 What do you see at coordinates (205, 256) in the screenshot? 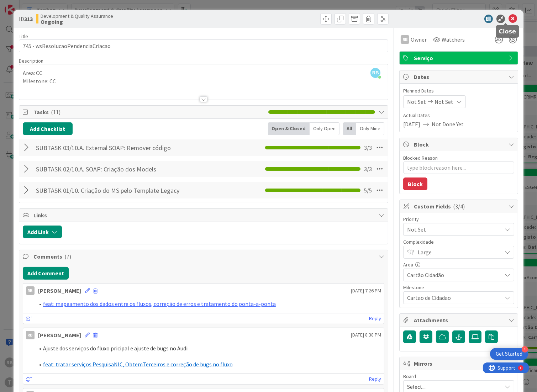
I see `span: Comments` at bounding box center [205, 256].